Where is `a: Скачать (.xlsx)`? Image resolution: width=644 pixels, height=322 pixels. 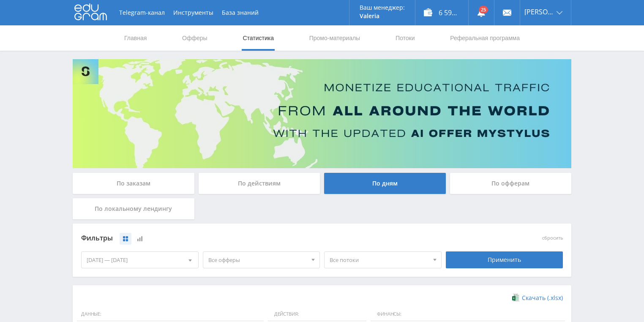
a: Скачать (.xlsx) is located at coordinates (537, 298).